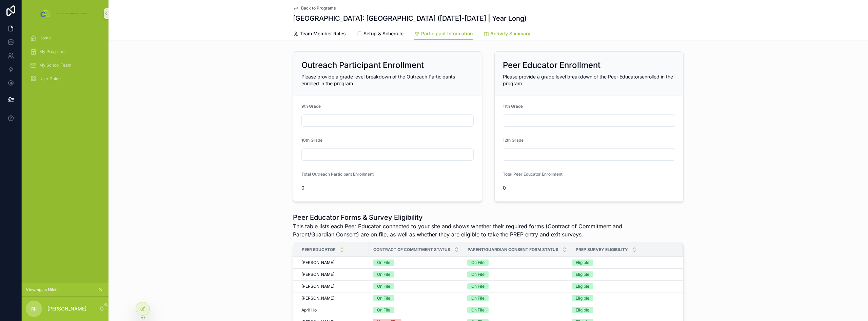  Describe the element at coordinates (507, 34) in the screenshot. I see `a: Activity Summary` at that location.